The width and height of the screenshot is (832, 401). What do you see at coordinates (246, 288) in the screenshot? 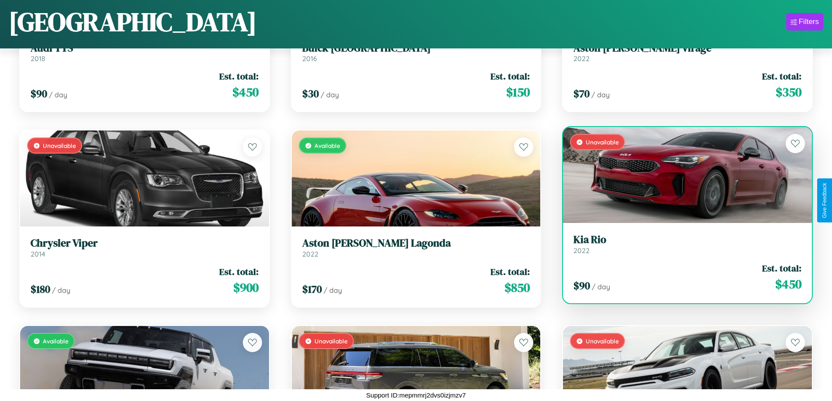
I see `span: $ 900` at bounding box center [246, 288].